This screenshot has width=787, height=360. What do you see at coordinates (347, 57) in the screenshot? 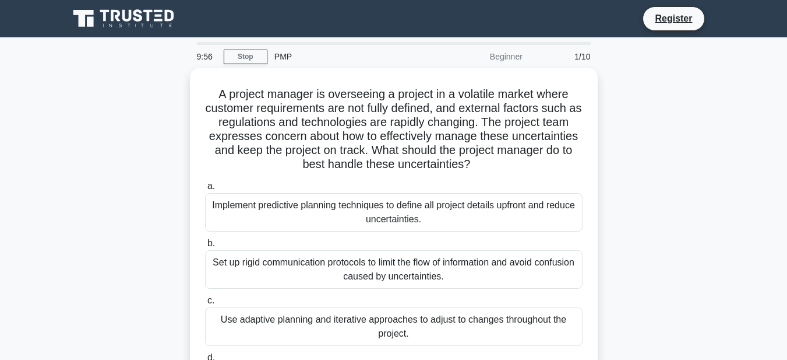
I see `div: PMP` at bounding box center [347, 57].